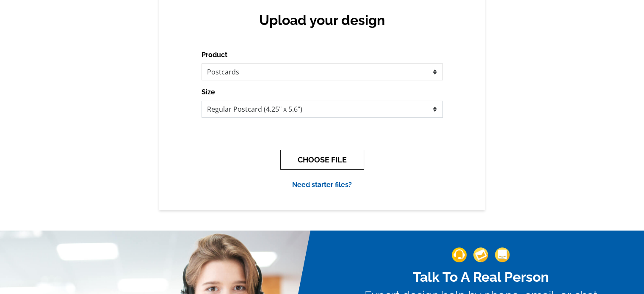 Image resolution: width=644 pixels, height=294 pixels. What do you see at coordinates (481, 277) in the screenshot?
I see `h2: Talk To A Real Person` at bounding box center [481, 277].